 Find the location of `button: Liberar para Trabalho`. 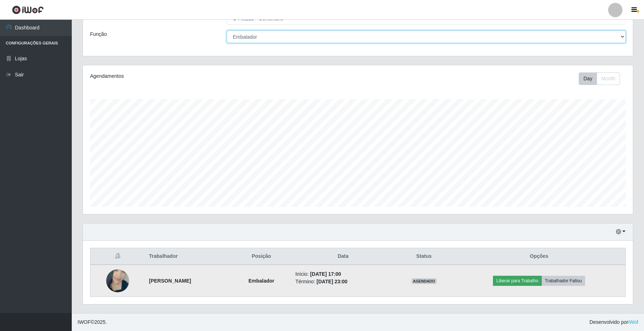

button: Liberar para Trabalho is located at coordinates (517, 281).